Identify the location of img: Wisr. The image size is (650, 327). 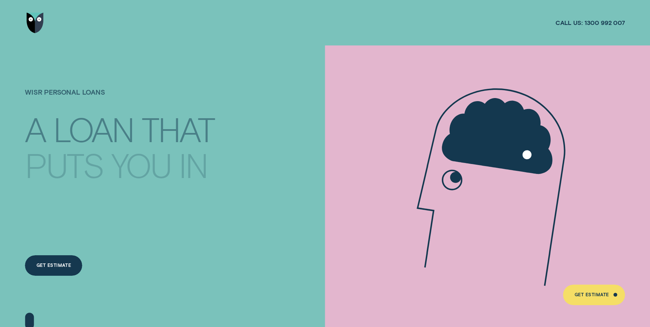
(35, 23).